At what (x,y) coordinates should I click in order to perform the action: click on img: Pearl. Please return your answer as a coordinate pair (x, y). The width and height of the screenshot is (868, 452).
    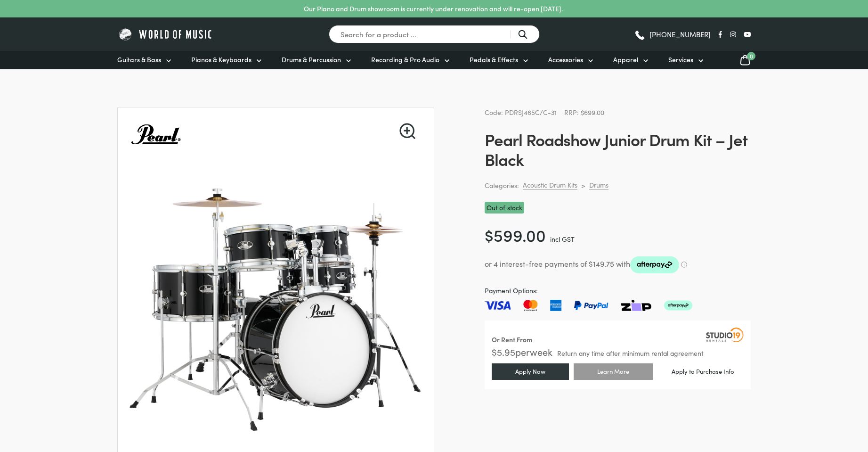
    Looking at the image, I should click on (156, 134).